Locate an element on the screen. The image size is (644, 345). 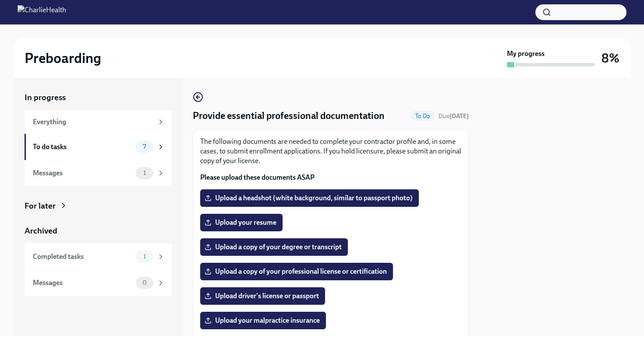
span: Upload a headshot (white background, similar to passport photo) is located at coordinates (309, 198).